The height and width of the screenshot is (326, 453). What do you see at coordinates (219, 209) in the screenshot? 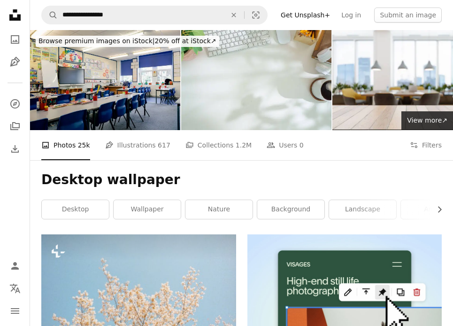
I see `a: nature` at bounding box center [219, 209].